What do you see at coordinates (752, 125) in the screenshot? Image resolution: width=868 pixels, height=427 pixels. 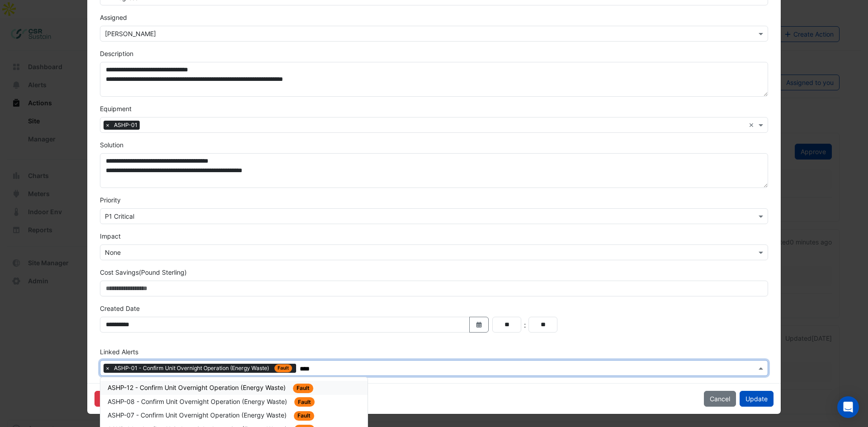 I see `span: Clear` at bounding box center [752, 125].